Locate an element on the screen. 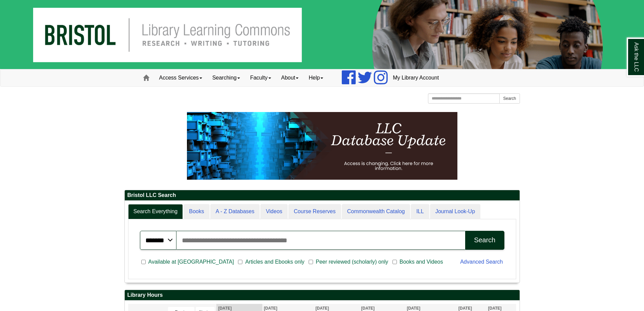 The image size is (644, 311). span: Books and Videos is located at coordinates (421, 262).